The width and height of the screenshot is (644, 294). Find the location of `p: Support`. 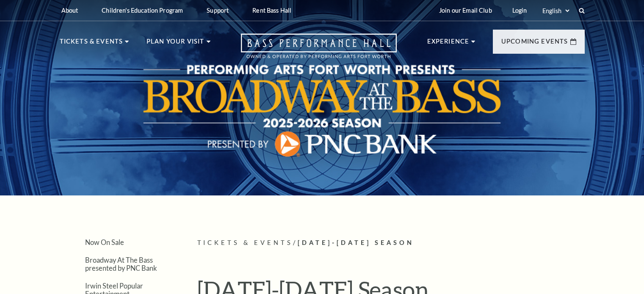

p: Support is located at coordinates (217, 10).